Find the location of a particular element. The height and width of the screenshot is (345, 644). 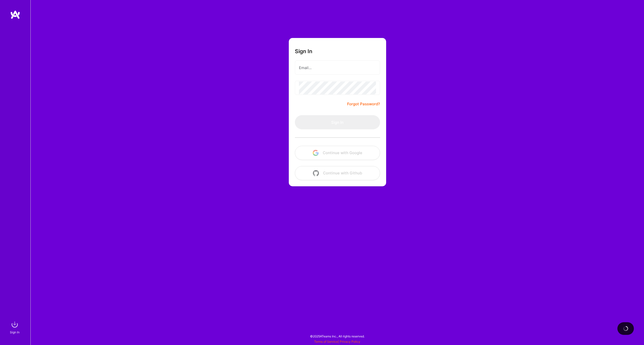

button: Continue with Google is located at coordinates (337, 153).